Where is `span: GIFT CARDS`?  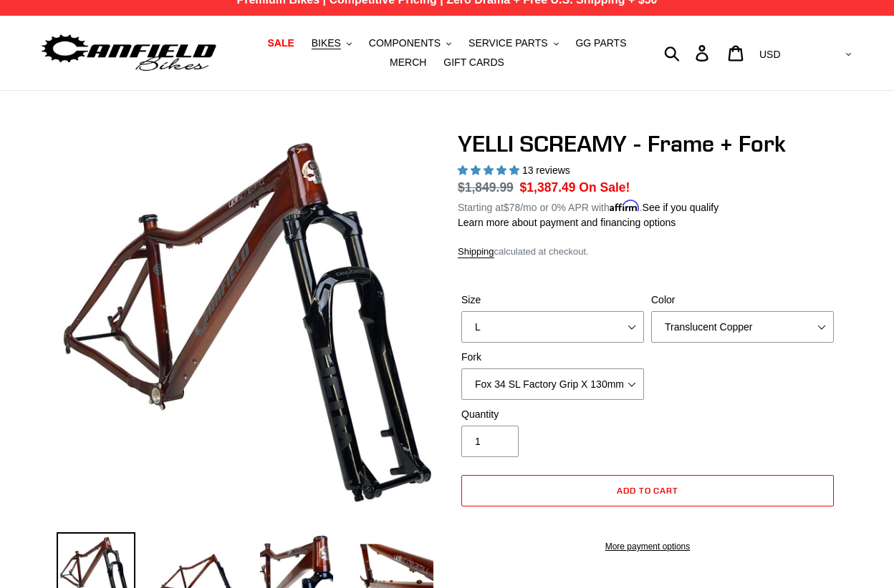
span: GIFT CARDS is located at coordinates (473, 62).